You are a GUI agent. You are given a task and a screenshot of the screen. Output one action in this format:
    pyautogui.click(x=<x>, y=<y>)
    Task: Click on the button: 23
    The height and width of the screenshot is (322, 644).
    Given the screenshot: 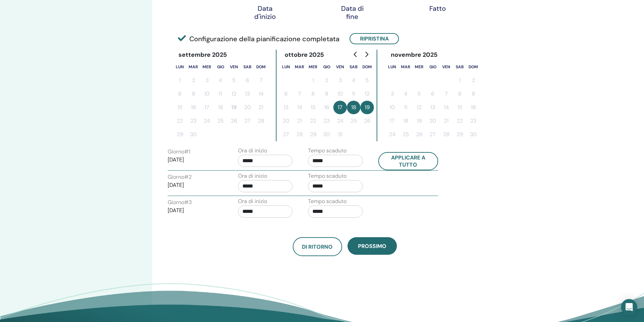 What is the action you would take?
    pyautogui.click(x=193, y=121)
    